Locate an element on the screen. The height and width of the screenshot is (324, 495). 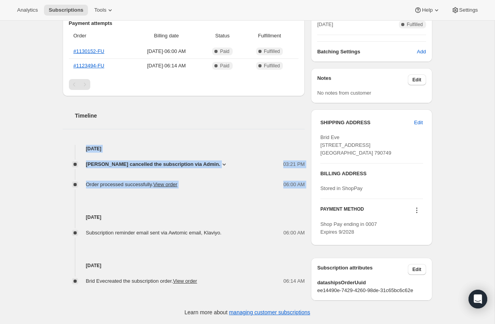
button: Add is located at coordinates (421, 52).